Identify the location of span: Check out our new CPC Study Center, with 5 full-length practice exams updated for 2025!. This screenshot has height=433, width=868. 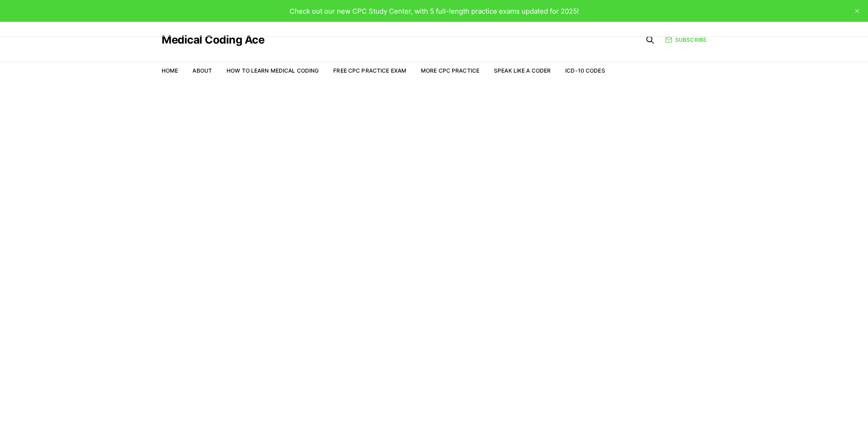
(434, 11).